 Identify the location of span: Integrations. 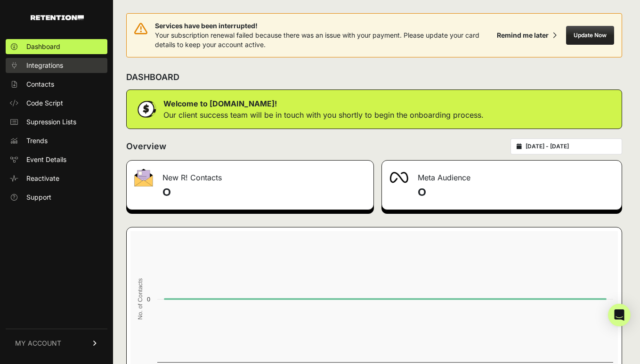
(45, 66).